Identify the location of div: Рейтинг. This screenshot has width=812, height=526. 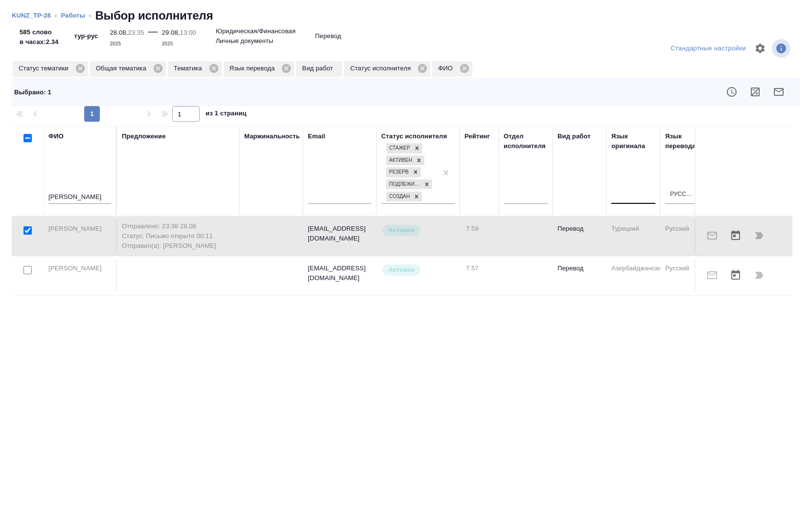
(477, 136).